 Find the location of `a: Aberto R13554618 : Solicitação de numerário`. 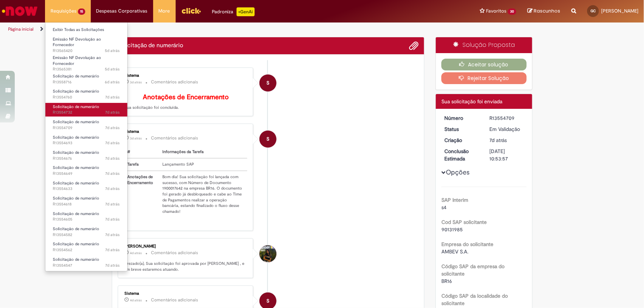

a: Aberto R13554618 : Solicitação de numerário is located at coordinates (86, 201).